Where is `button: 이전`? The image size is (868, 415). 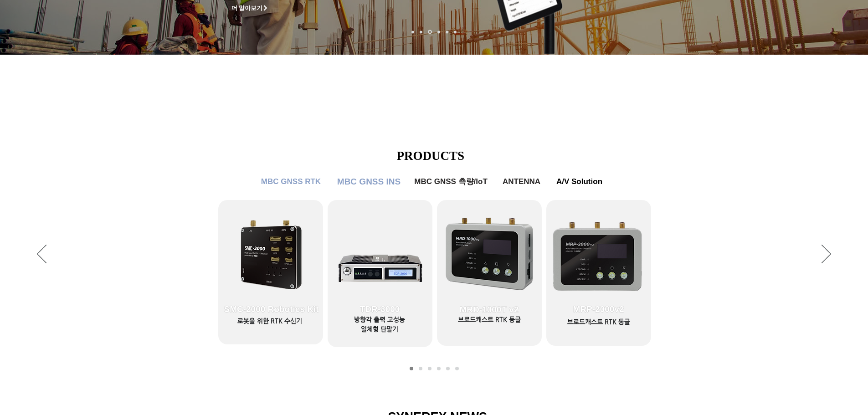 button: 이전 is located at coordinates (42, 255).